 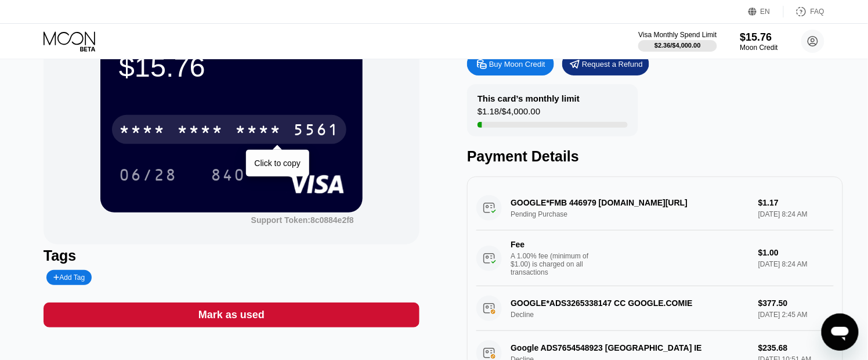 I want to click on div: Fee, so click(x=552, y=245).